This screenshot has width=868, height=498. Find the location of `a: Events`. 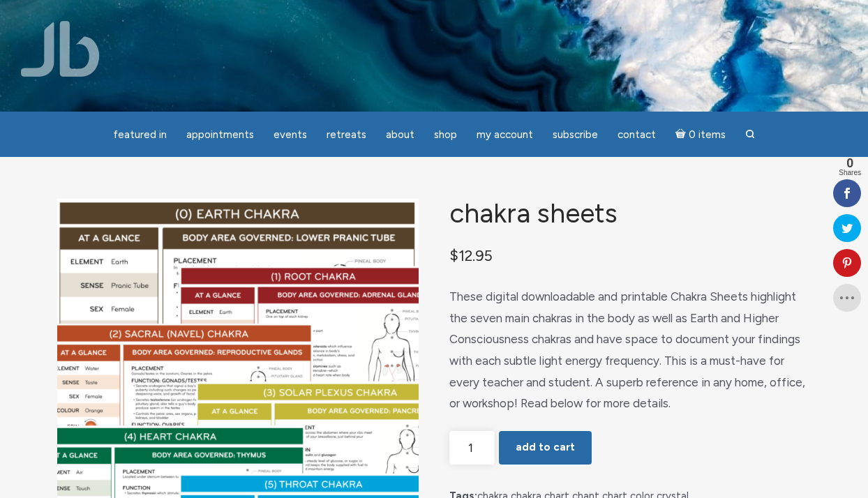

a: Events is located at coordinates (291, 135).